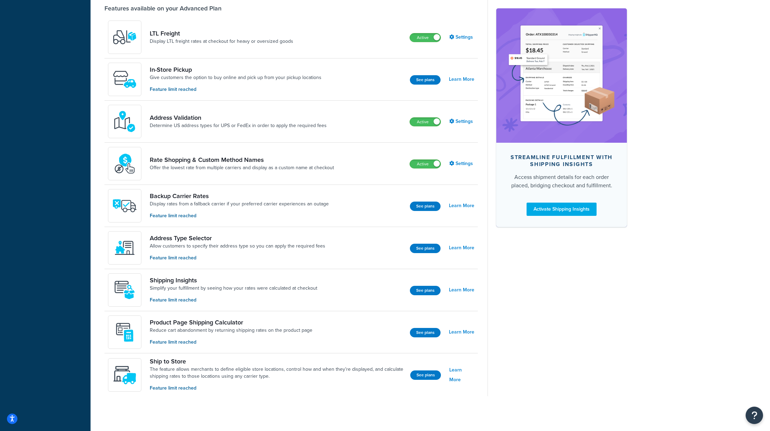 This screenshot has width=770, height=431. What do you see at coordinates (221, 41) in the screenshot?
I see `a: Display LTL freight rates at checkout for heavy or oversized goods` at bounding box center [221, 41].